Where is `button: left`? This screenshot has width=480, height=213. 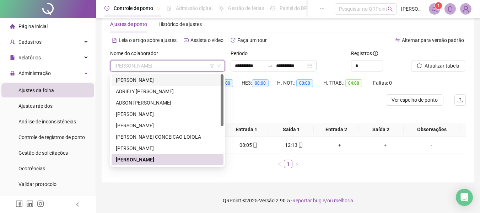
button: left is located at coordinates (280, 164).